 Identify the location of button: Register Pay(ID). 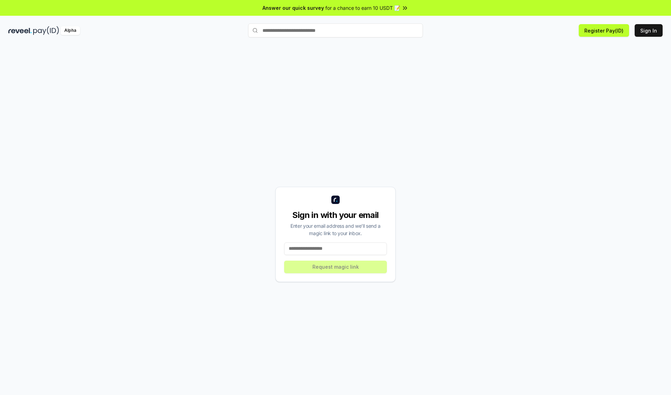
(604, 30).